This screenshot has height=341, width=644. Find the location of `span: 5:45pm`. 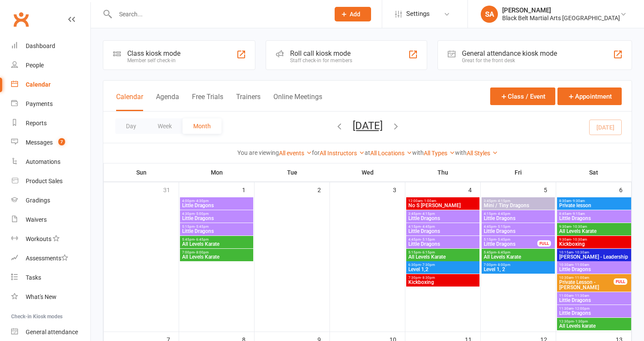

span: 5:45pm is located at coordinates (518, 252).